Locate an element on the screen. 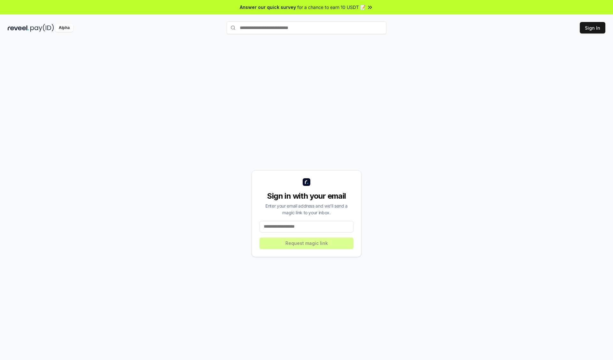 The width and height of the screenshot is (613, 360). img: reveel_dark is located at coordinates (18, 28).